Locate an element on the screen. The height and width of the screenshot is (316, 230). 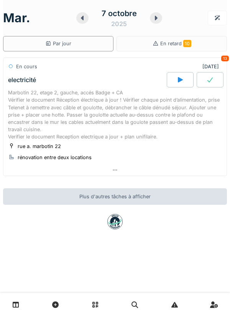
div: Plus d'autres tâches à afficher is located at coordinates (115, 196).